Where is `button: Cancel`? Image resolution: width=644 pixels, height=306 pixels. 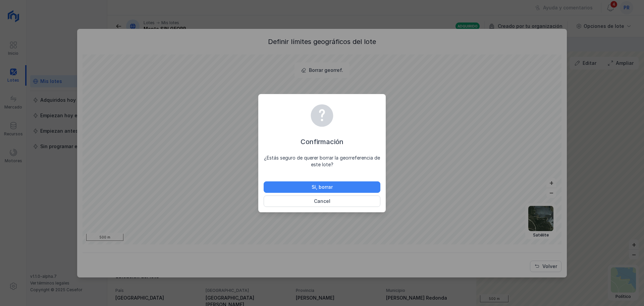
button: Cancel is located at coordinates (322, 201).